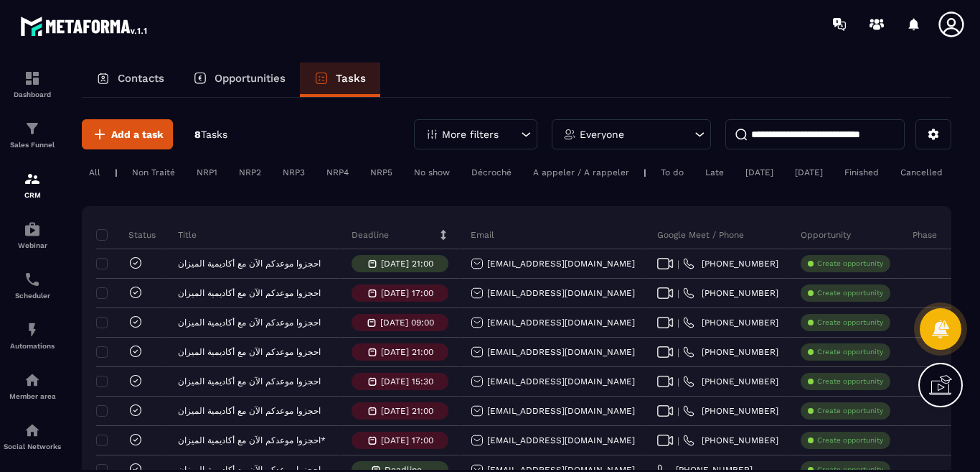 This screenshot has width=980, height=472. What do you see at coordinates (715, 172) in the screenshot?
I see `div: Late` at bounding box center [715, 172].